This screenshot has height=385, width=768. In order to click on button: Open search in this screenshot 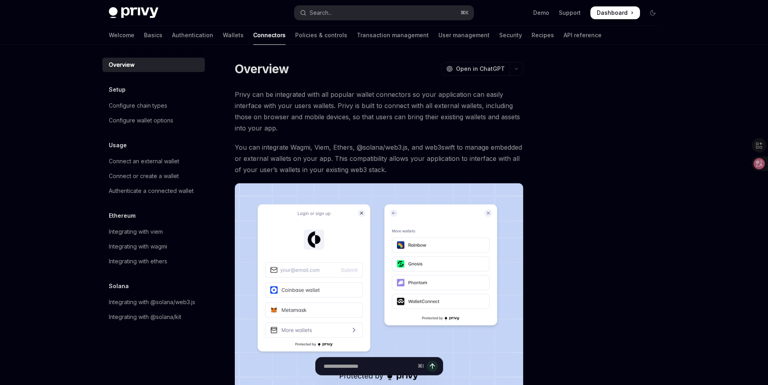, I will do `click(384, 13)`.